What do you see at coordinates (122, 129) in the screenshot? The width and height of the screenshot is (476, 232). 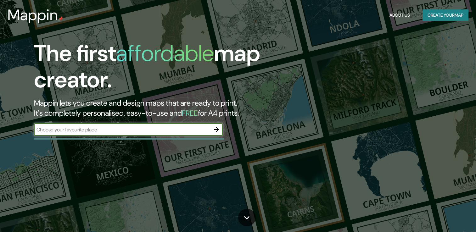 I see `input: Choose your favourite place` at bounding box center [122, 129].